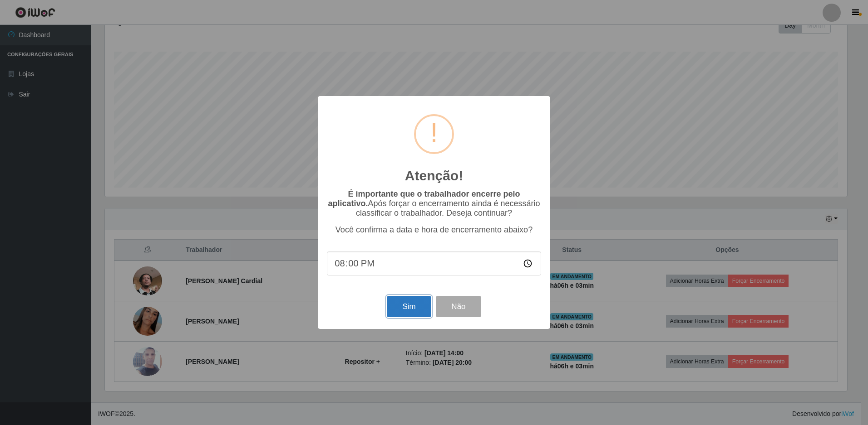  I want to click on button: Sim, so click(408, 306).